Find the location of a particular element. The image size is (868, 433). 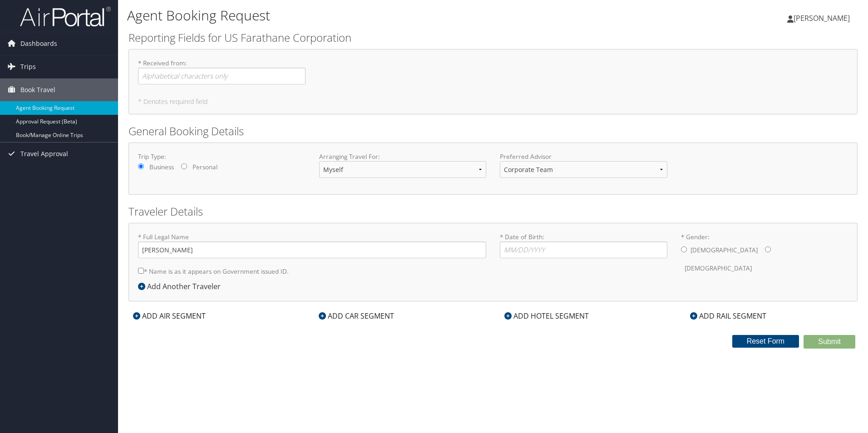

label: * Date of Birth: is located at coordinates (583, 245).